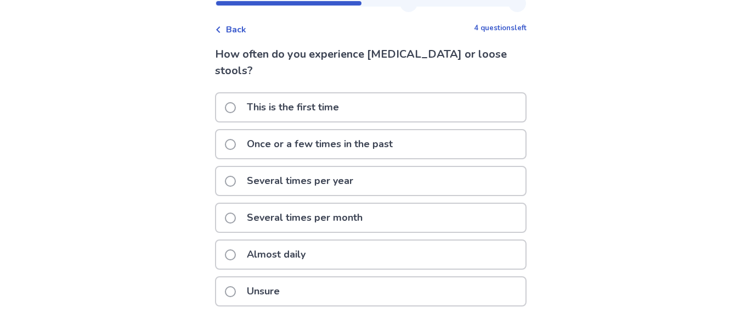 The width and height of the screenshot is (741, 329). I want to click on span: Back, so click(236, 30).